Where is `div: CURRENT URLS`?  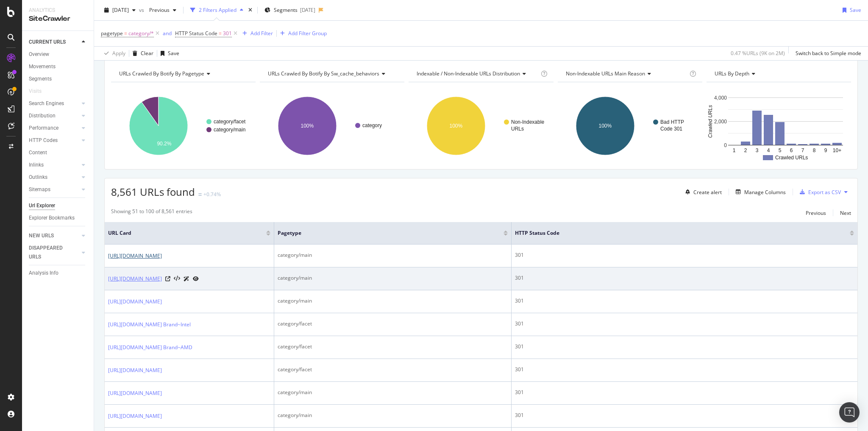
div: CURRENT URLS is located at coordinates (47, 42).